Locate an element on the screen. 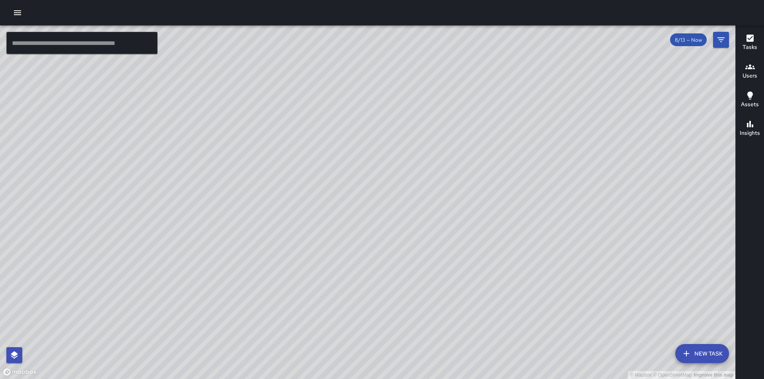 The width and height of the screenshot is (764, 379). button: Insights is located at coordinates (749, 129).